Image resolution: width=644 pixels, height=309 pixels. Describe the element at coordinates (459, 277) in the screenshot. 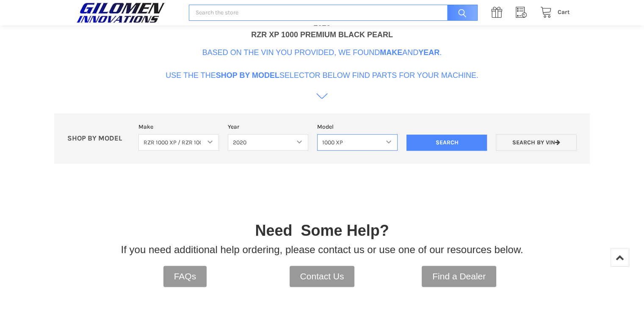

I see `div: Find a Dealer` at that location.